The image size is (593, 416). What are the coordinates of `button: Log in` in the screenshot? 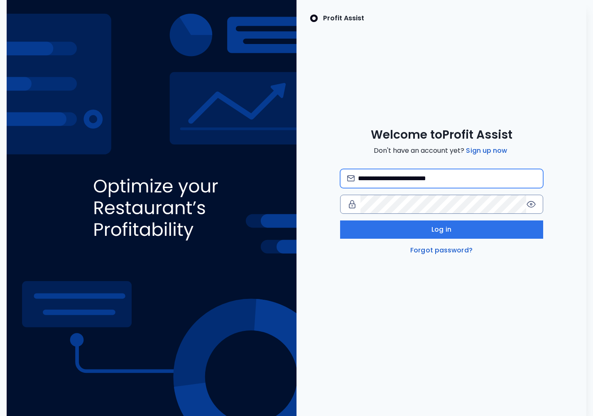 It's located at (442, 230).